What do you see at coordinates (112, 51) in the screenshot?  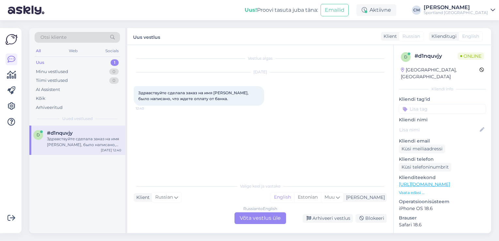 I see `div: Socials` at bounding box center [112, 51].